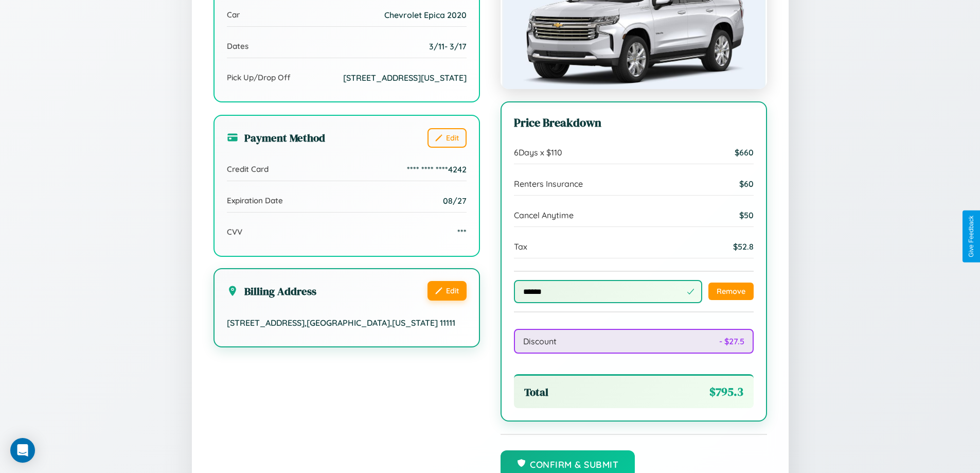  I want to click on span: $ 795.3, so click(726, 392).